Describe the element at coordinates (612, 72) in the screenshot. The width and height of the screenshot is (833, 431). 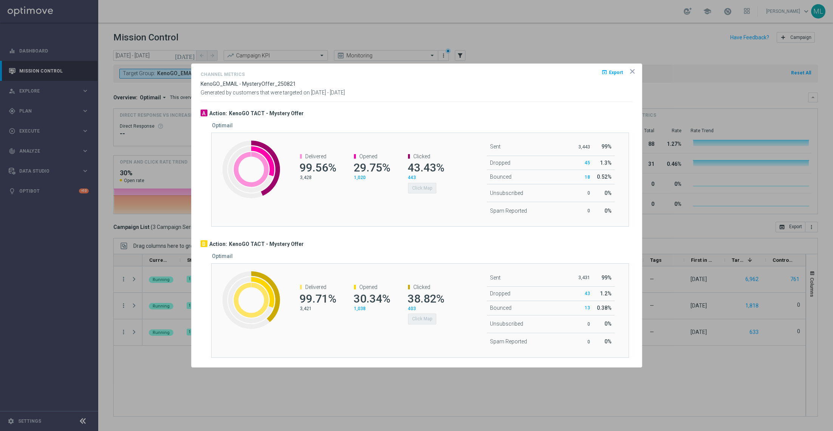
I see `button: open_in_browser Export` at that location.